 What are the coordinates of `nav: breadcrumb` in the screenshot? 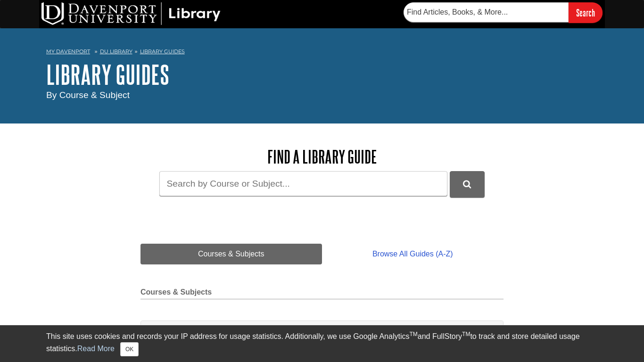 It's located at (322, 53).